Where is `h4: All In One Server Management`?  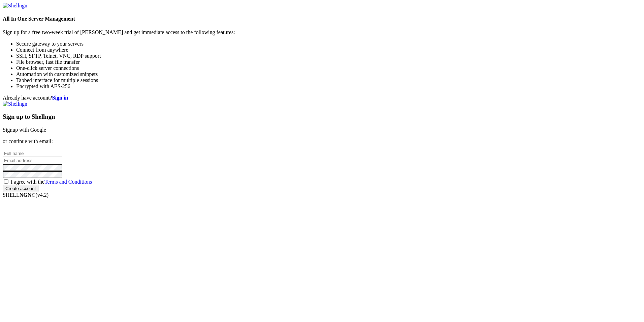 h4: All In One Server Management is located at coordinates (322, 19).